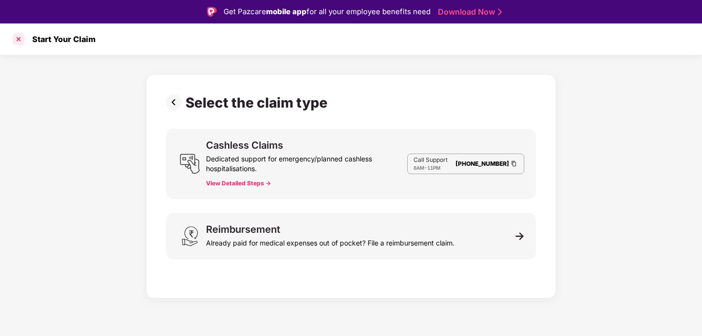 Image resolution: width=702 pixels, height=336 pixels. What do you see at coordinates (419, 168) in the screenshot?
I see `span: 8AM` at bounding box center [419, 168].